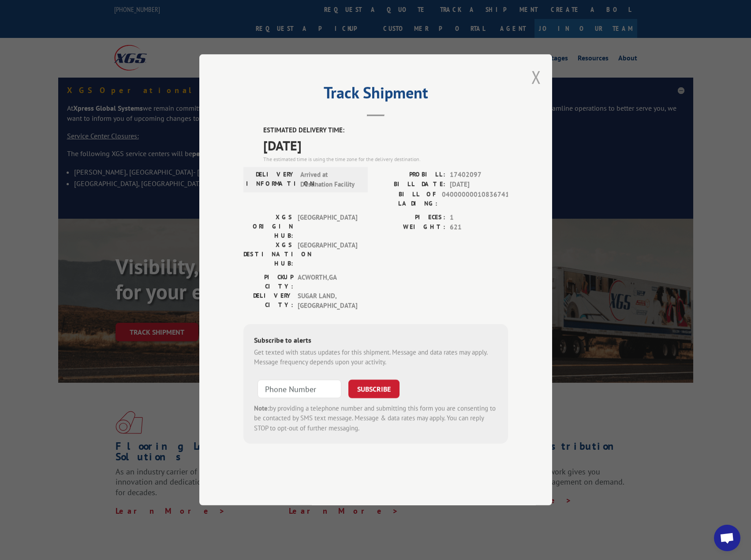 This screenshot has width=751, height=560. Describe the element at coordinates (330, 179) in the screenshot. I see `span: Arrived at Destination Facility` at that location.